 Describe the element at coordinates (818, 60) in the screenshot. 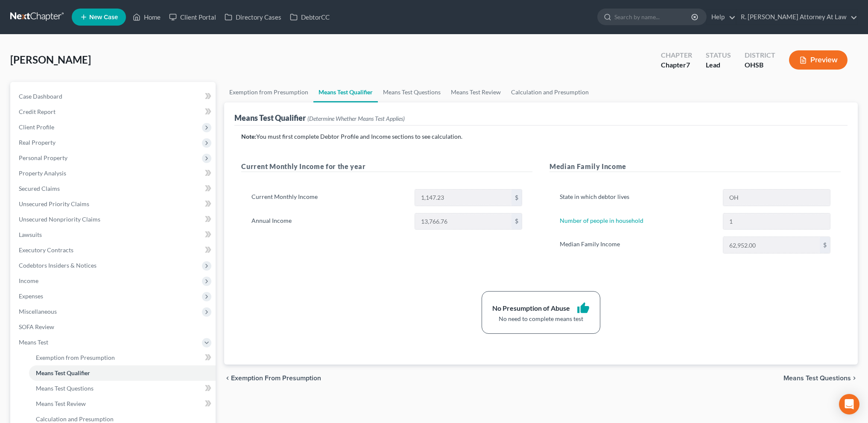

I see `button: Preview` at that location.